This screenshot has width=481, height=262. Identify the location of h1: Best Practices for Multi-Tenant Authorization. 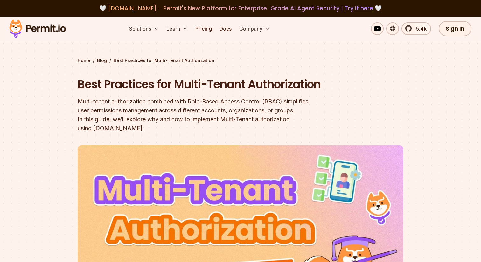
(200, 84).